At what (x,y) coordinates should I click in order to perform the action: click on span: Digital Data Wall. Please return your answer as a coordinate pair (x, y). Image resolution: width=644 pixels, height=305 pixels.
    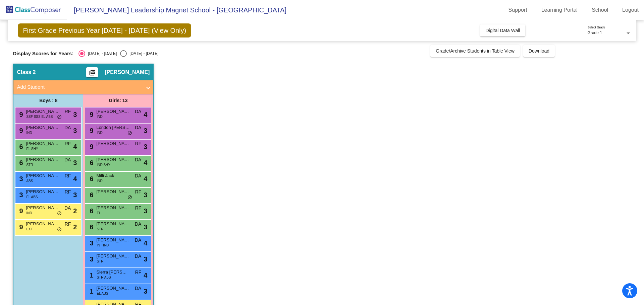
    Looking at the image, I should click on (502, 30).